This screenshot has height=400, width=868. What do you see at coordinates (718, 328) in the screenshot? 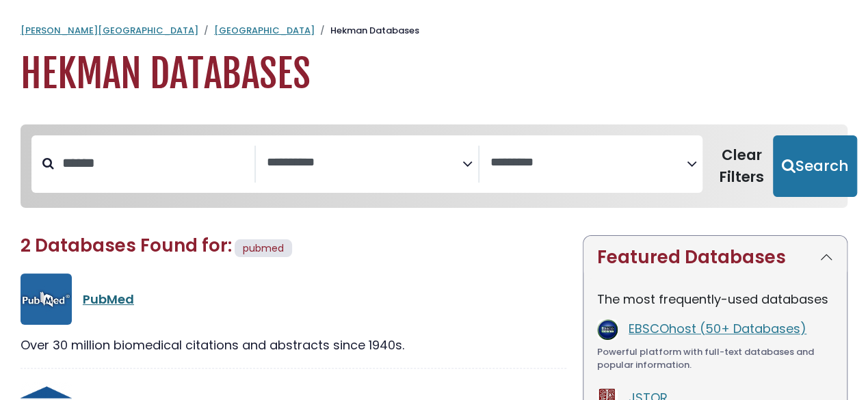
I see `a: EBSCOhost (50+ Databases)` at bounding box center [718, 328].